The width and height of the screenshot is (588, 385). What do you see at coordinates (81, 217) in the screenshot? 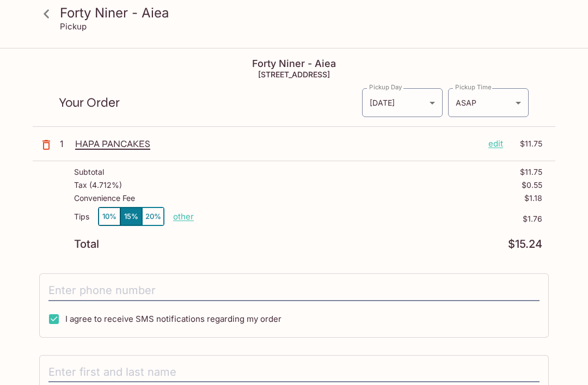
I see `p: Tips` at bounding box center [81, 217].